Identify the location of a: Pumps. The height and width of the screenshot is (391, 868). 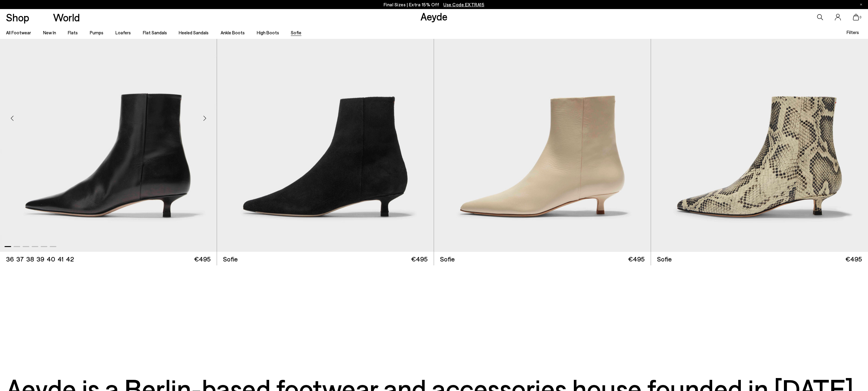
(96, 32).